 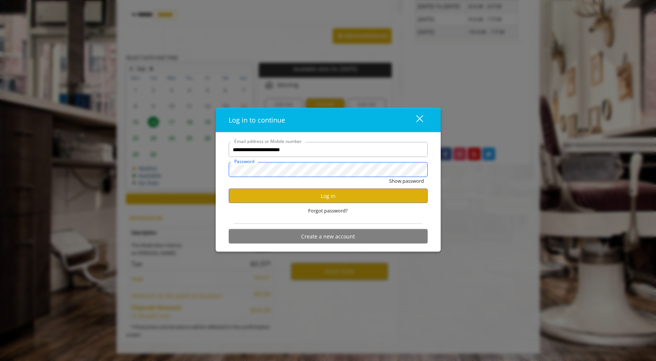 I want to click on button: close dialog, so click(x=415, y=120).